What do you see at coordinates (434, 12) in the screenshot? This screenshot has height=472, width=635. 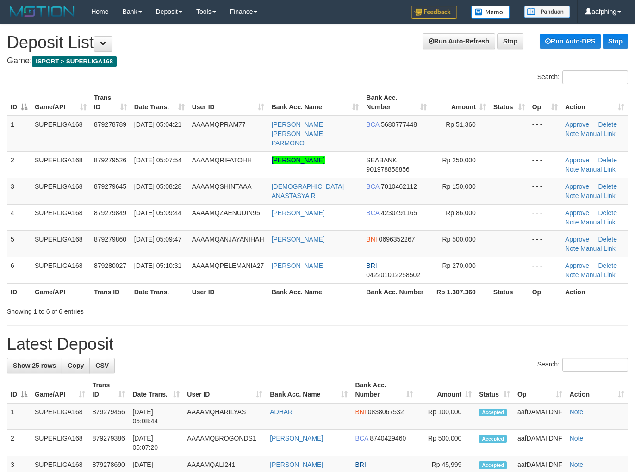 I see `img: Feedback.jpg` at bounding box center [434, 12].